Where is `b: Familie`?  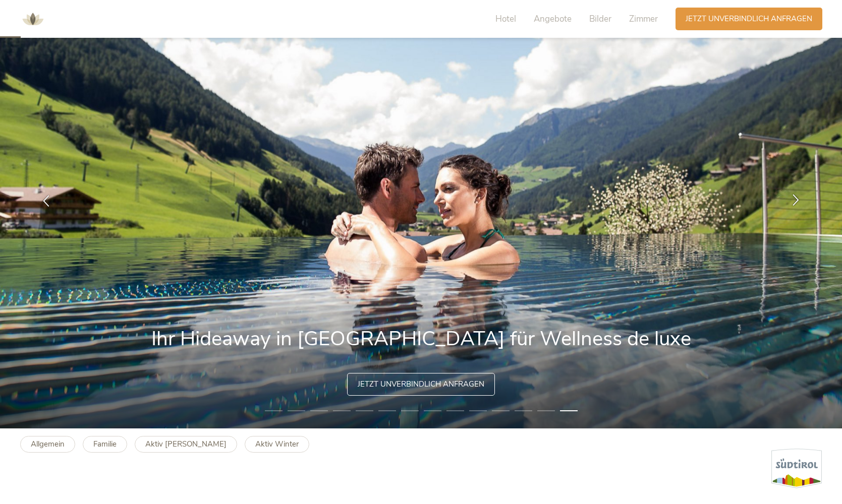
b: Familie is located at coordinates (105, 444).